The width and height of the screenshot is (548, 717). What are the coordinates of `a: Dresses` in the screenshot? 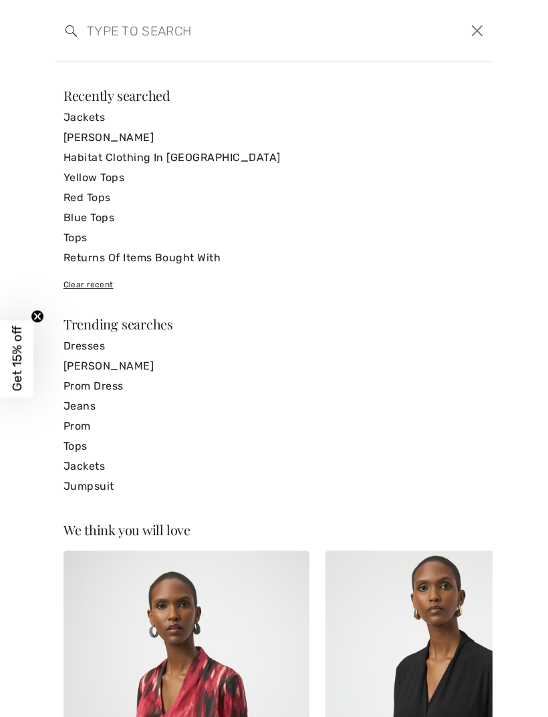 It's located at (274, 346).